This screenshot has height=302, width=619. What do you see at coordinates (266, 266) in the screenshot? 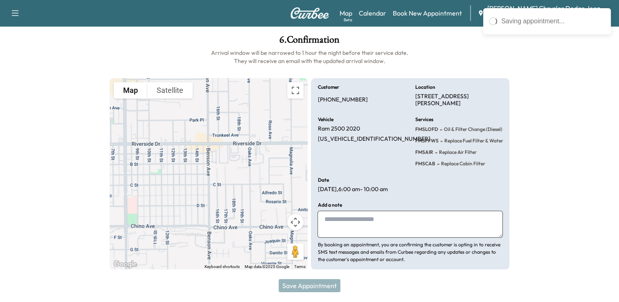
I see `span: Map data ©2025 Google` at bounding box center [266, 266].